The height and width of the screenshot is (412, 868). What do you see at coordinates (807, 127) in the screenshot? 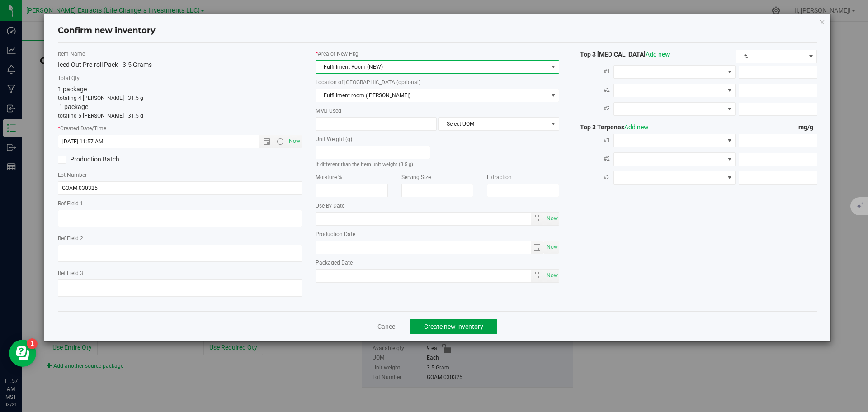
I see `span: mg/g` at bounding box center [807, 127].